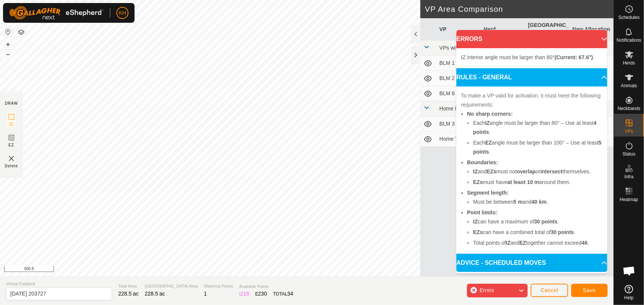  Describe the element at coordinates (206, 293) in the screenshot. I see `span: 1` at that location.